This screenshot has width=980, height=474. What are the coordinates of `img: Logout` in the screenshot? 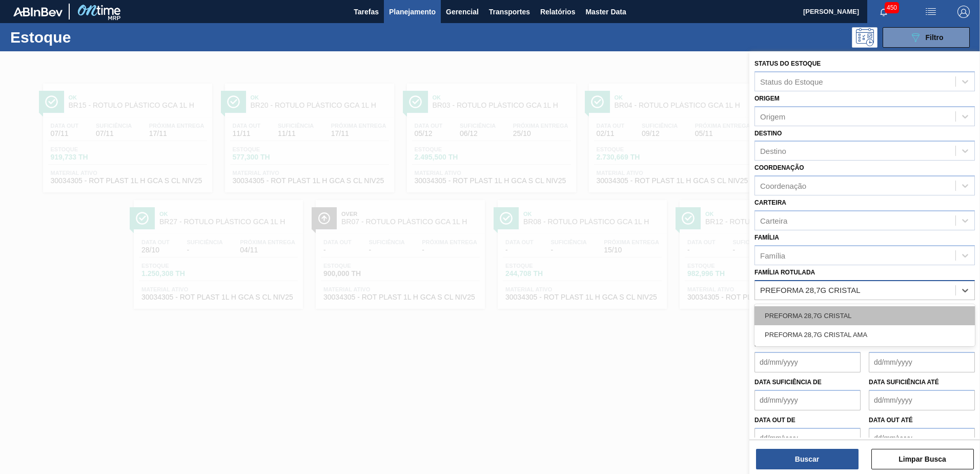 It's located at (963, 12).